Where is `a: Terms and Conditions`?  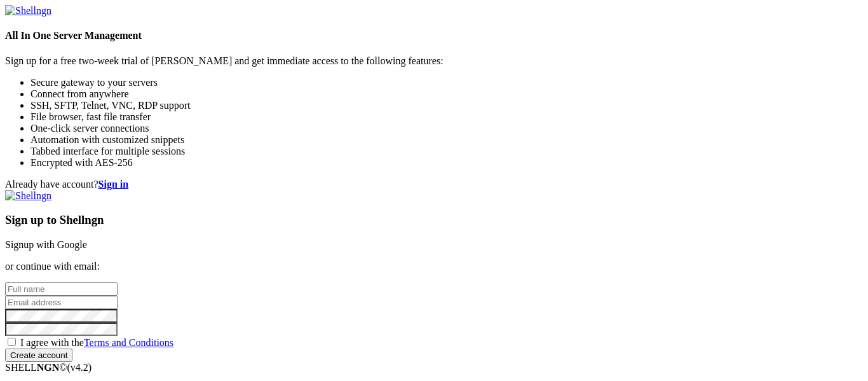
a: Terms and Conditions is located at coordinates (128, 342).